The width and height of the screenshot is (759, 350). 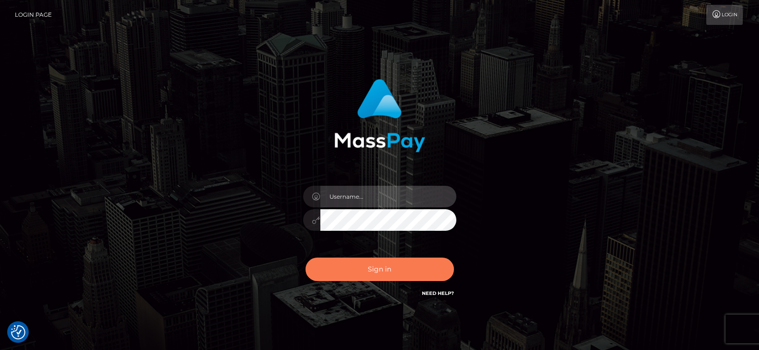 I want to click on a: Login, so click(x=725, y=15).